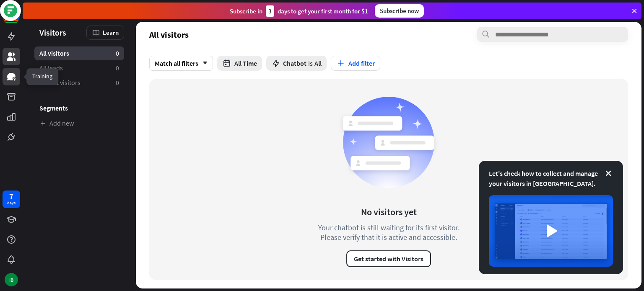 Image resolution: width=644 pixels, height=291 pixels. I want to click on a: Recent visitors 0, so click(79, 83).